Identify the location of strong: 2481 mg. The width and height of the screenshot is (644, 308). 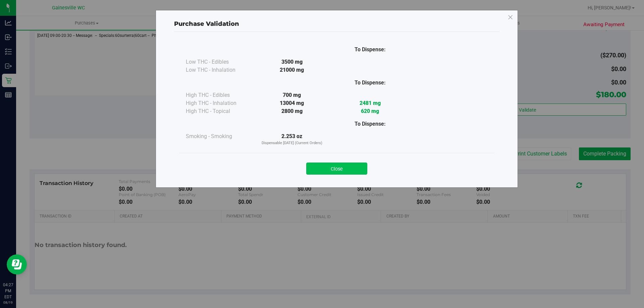
(370, 103).